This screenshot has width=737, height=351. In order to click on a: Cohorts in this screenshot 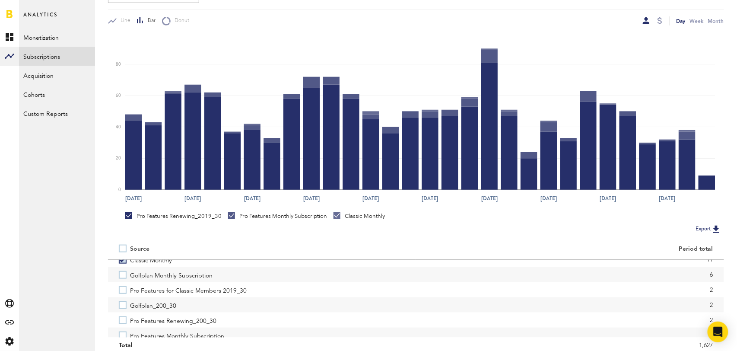, I will do `click(57, 94)`.